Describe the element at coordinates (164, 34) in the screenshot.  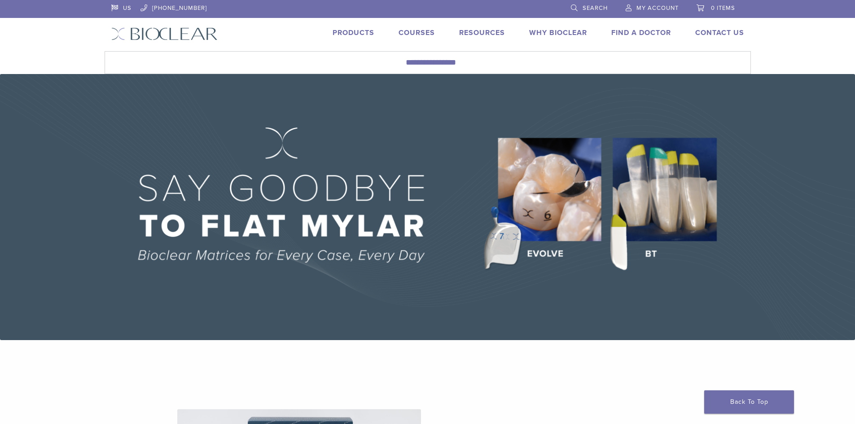
I see `img: Bioclear` at that location.